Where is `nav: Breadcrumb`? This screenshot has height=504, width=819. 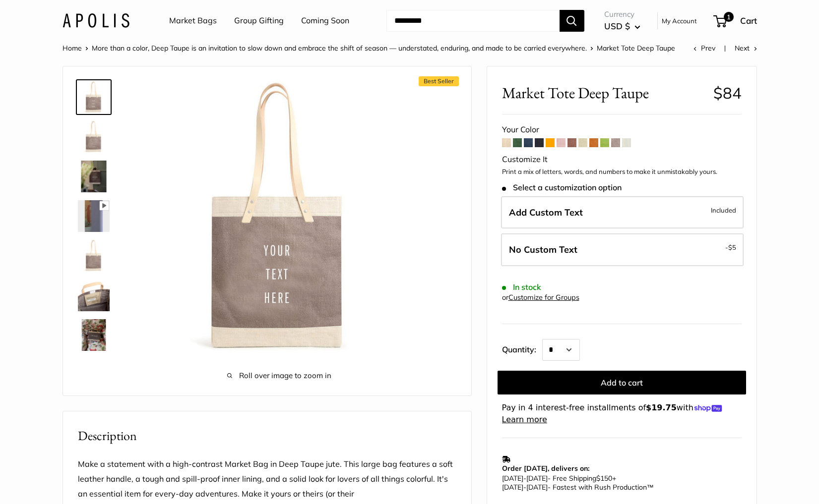
nav: Breadcrumb is located at coordinates (368, 48).